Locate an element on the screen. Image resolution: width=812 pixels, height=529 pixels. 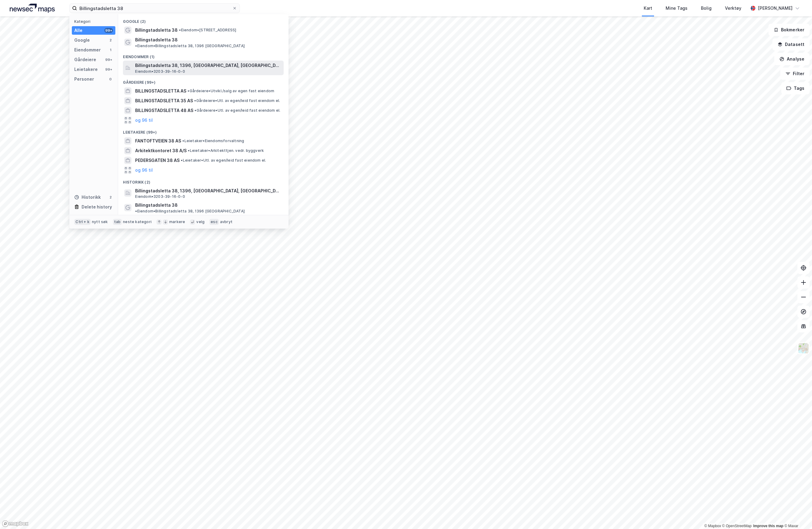
div: Personer is located at coordinates (84, 79).